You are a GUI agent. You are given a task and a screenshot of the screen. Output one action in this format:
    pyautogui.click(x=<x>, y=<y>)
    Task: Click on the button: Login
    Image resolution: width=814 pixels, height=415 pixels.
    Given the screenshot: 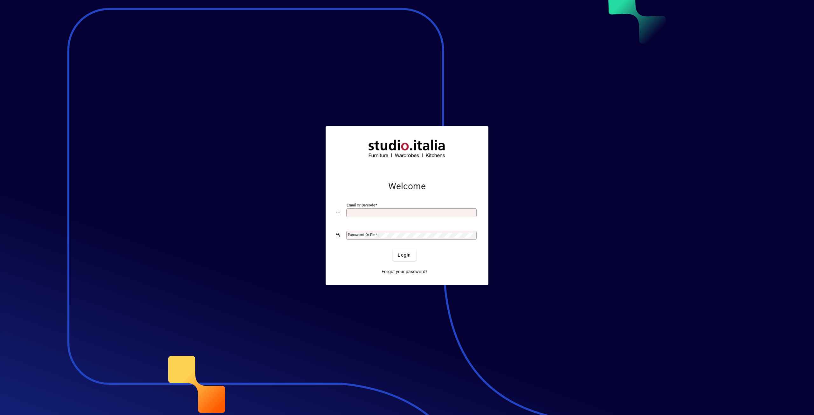 What is the action you would take?
    pyautogui.click(x=404, y=255)
    